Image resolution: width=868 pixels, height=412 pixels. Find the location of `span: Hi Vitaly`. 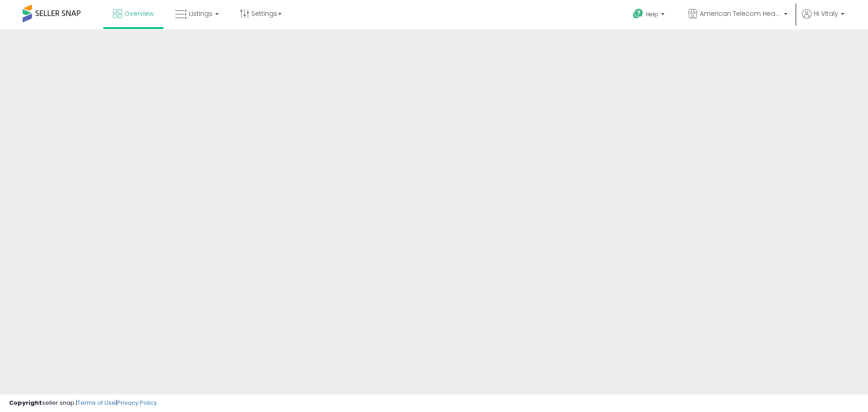

span: Hi Vitaly is located at coordinates (826, 14).